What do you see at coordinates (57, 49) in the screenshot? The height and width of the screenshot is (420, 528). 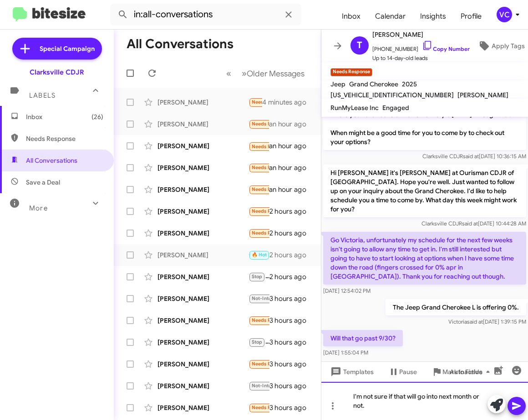 I see `a: Special Campaign` at bounding box center [57, 49].